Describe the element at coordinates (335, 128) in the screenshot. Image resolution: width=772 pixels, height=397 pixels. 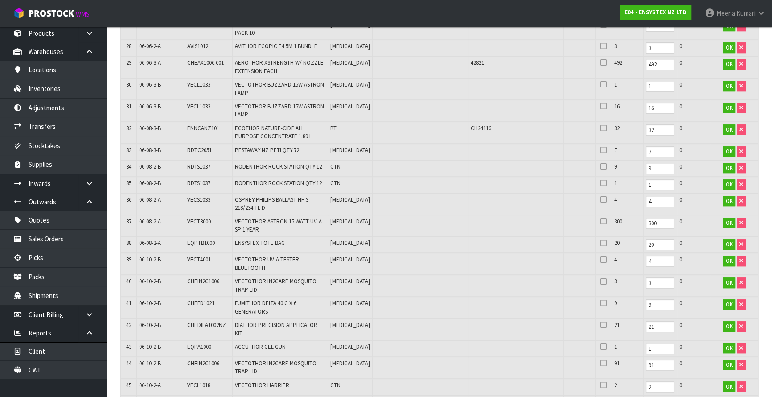
I see `span: BTL` at that location.